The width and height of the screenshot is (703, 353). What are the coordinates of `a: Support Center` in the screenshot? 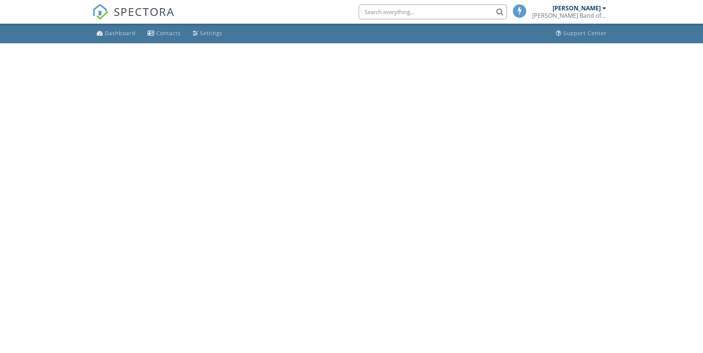 It's located at (581, 33).